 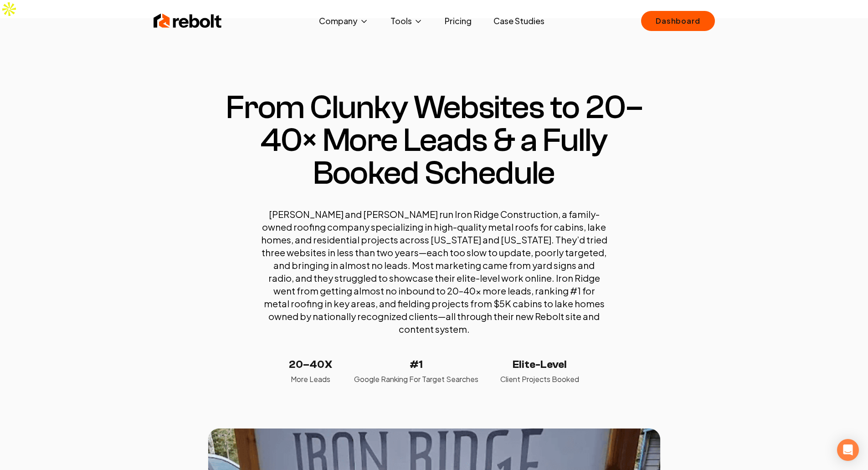 What do you see at coordinates (539, 379) in the screenshot?
I see `p: Client Projects Booked` at bounding box center [539, 379].